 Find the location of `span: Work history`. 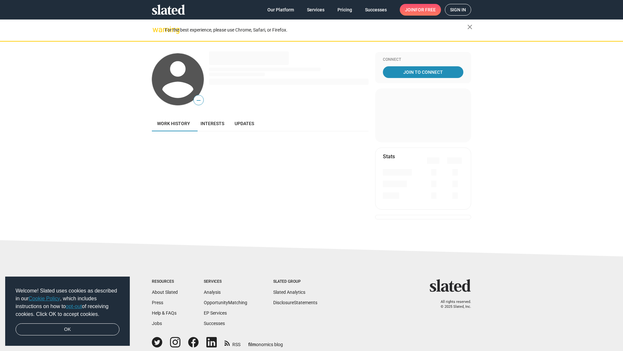

span: Work history is located at coordinates (174, 123).